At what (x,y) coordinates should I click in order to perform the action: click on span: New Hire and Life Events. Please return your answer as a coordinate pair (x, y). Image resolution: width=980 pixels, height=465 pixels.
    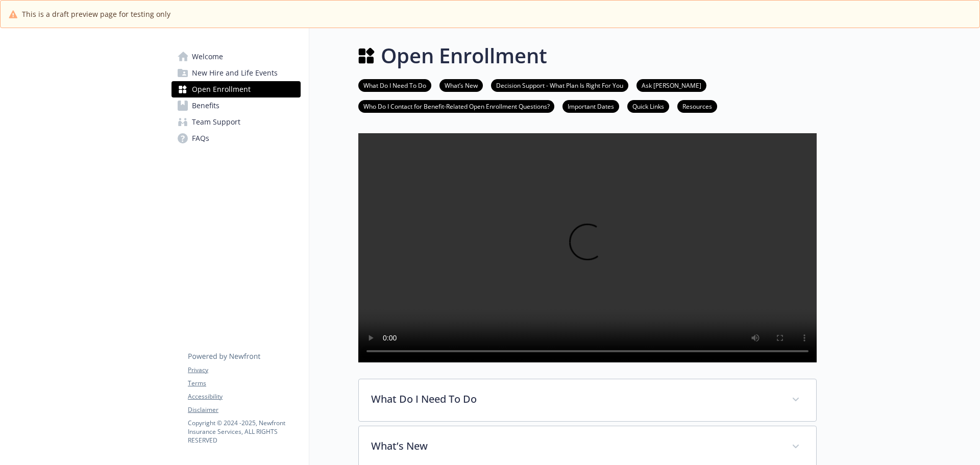
    Looking at the image, I should click on (235, 73).